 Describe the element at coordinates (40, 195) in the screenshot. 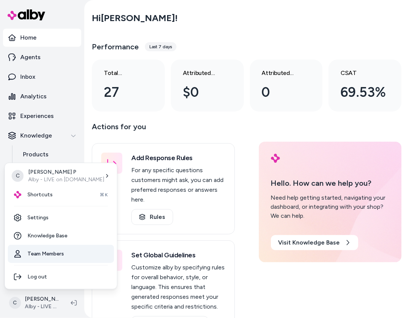

I see `span: Shortcuts` at that location.